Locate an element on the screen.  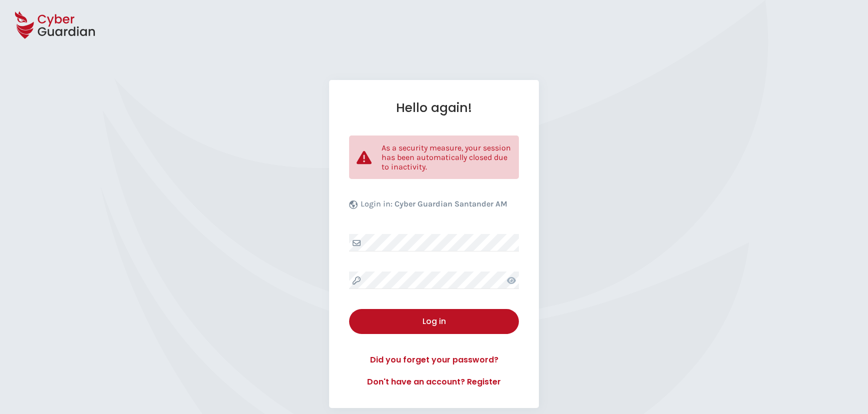
b: Cyber Guardian Santander AM is located at coordinates (451, 204).